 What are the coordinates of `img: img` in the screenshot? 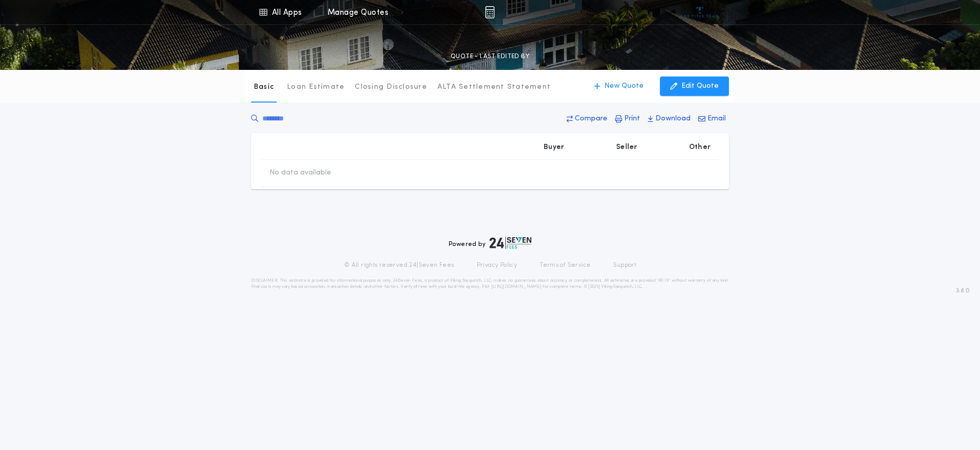 It's located at (490, 12).